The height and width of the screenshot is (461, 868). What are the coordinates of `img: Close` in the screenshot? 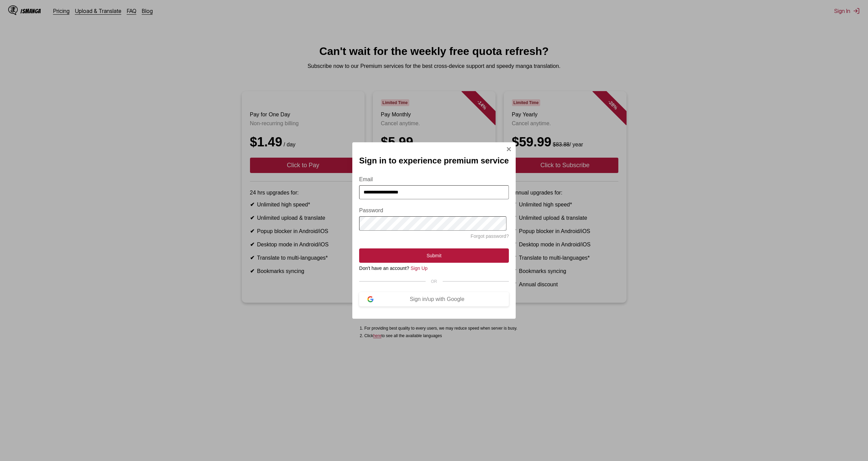 It's located at (509, 149).